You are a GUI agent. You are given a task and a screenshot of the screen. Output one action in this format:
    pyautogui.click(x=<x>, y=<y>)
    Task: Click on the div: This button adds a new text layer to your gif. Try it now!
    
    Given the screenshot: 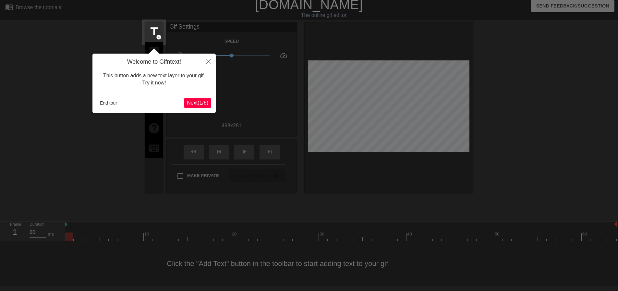 What is the action you would take?
    pyautogui.click(x=154, y=79)
    